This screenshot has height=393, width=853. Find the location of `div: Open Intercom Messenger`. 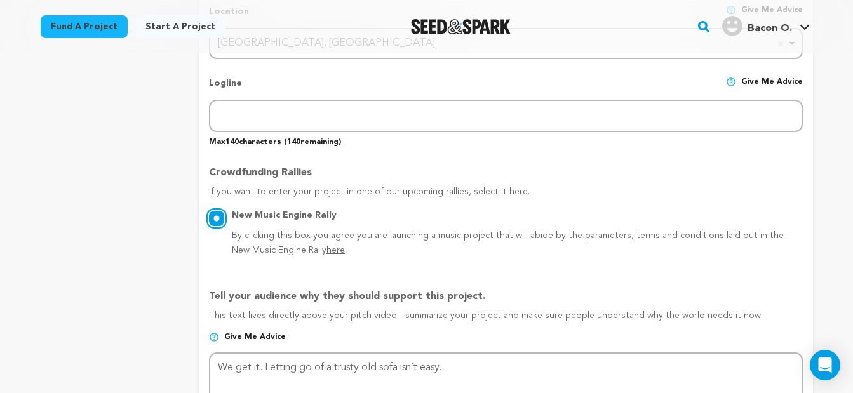

div: Open Intercom Messenger is located at coordinates (825, 365).